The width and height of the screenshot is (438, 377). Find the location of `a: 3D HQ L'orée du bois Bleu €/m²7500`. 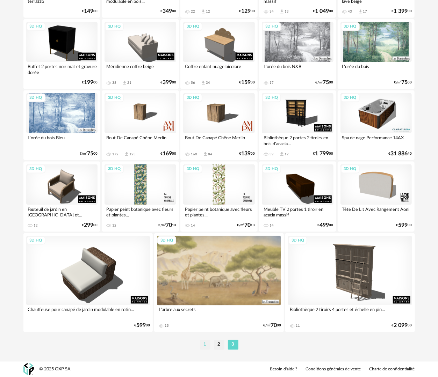

a: 3D HQ L'orée du bois Bleu €/m²7500 is located at coordinates (62, 125).